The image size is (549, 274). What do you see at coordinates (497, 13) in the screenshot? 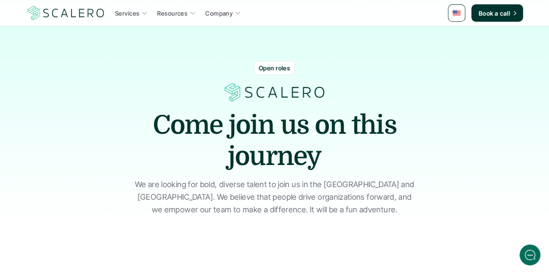
I see `a: Book a call` at bounding box center [497, 13].